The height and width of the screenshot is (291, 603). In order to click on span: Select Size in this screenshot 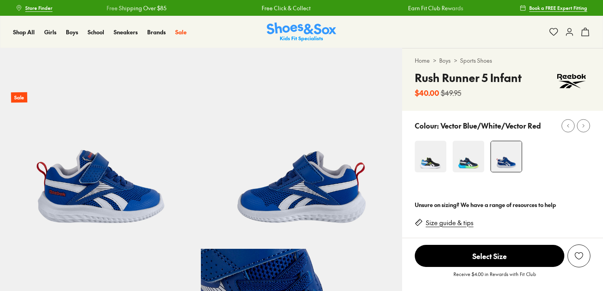, I will do `click(489, 256)`.